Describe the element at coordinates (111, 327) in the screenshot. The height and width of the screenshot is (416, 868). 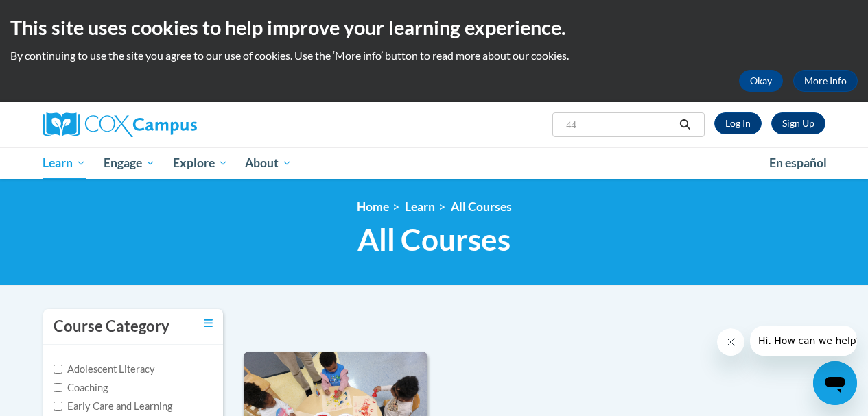
I see `h3: Course Category` at that location.